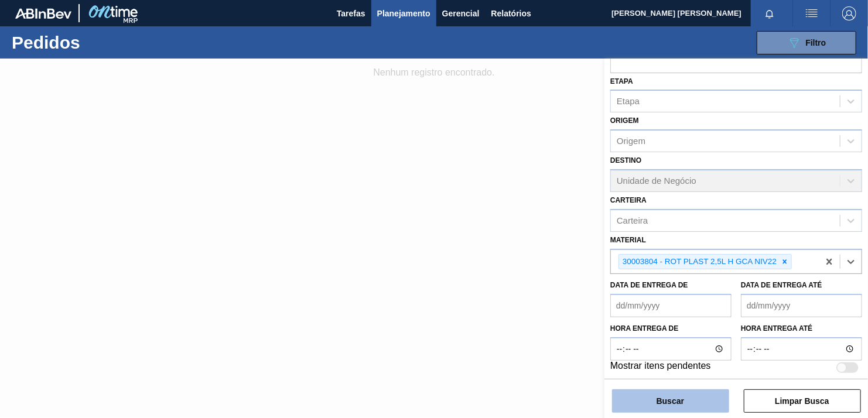 The image size is (868, 418). Describe the element at coordinates (621, 82) in the screenshot. I see `label: Etapa` at that location.